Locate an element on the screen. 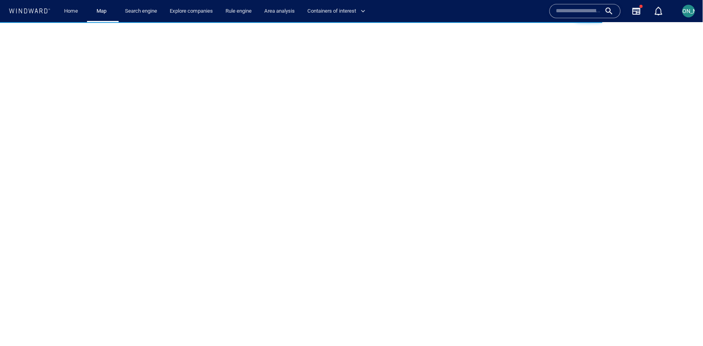  a: Search engine is located at coordinates (141, 11).